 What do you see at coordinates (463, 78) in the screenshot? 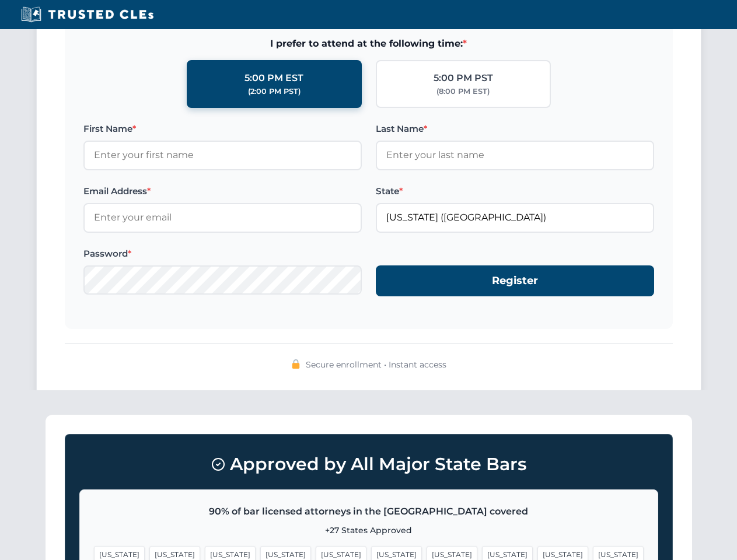
I see `div: 5:00 PM PST` at bounding box center [463, 78].